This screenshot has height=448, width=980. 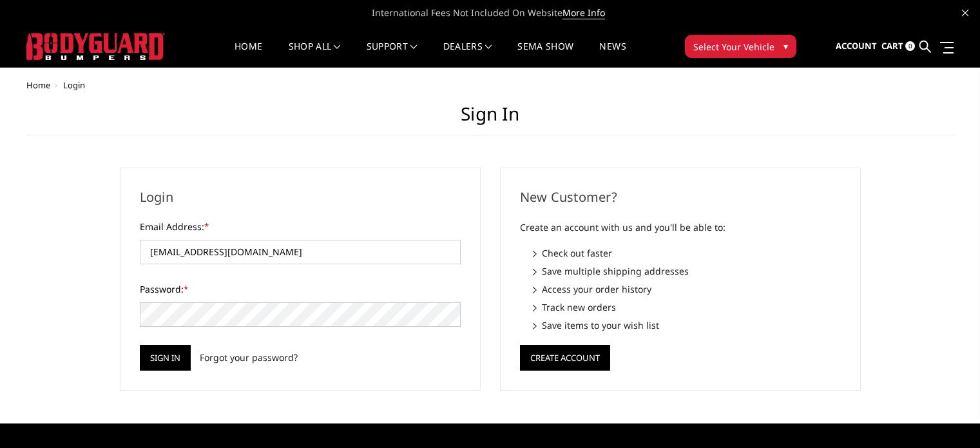 I want to click on button: Create Account, so click(x=565, y=357).